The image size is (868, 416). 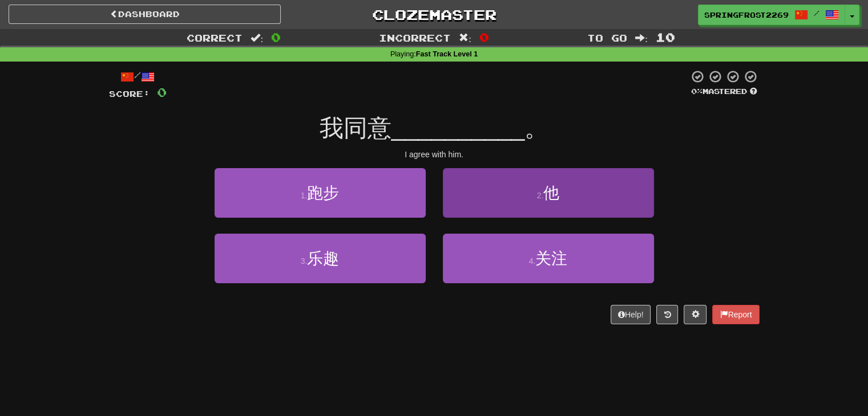 I want to click on button: Help!, so click(x=631, y=315).